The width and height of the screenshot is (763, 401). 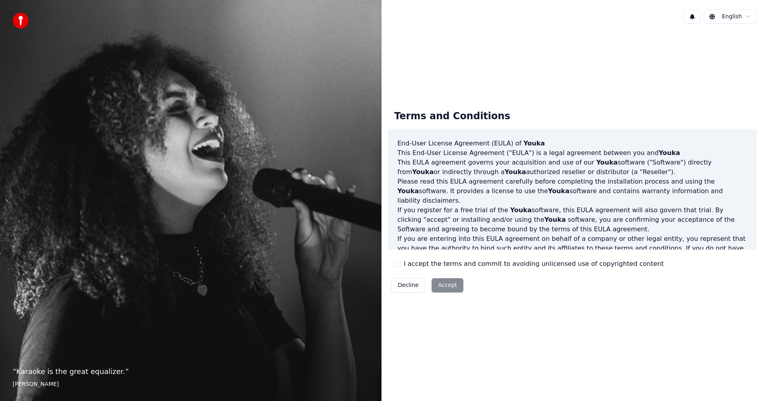 I want to click on label: I accept the terms and commit to avoiding unlicensed use of copyrighted content, so click(x=534, y=264).